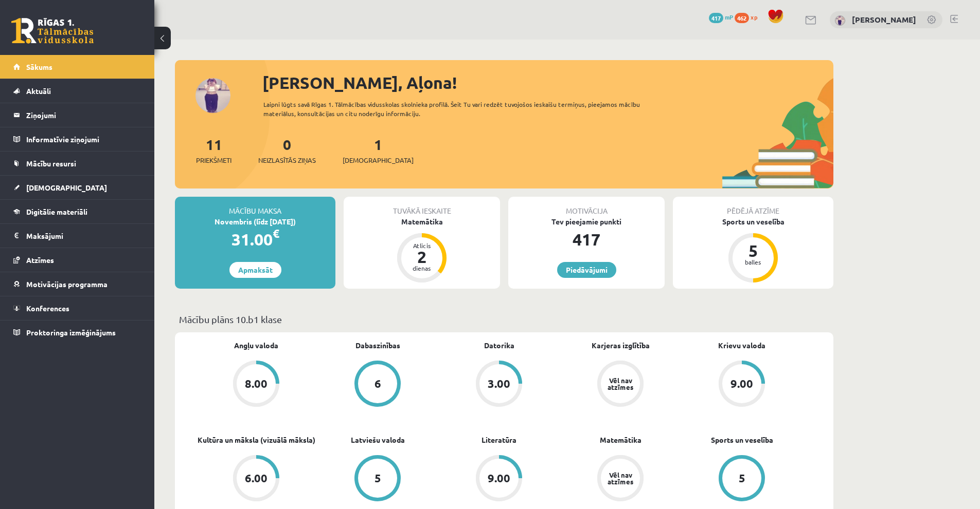 The width and height of the screenshot is (980, 509). Describe the element at coordinates (77, 163) in the screenshot. I see `a: Mācību resursi` at that location.